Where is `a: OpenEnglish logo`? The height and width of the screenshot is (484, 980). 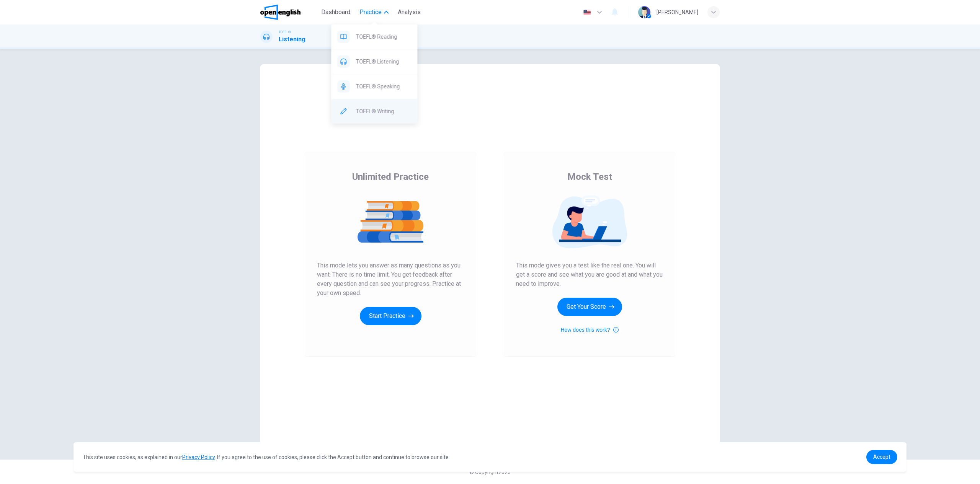 a: OpenEnglish logo is located at coordinates (289, 13).